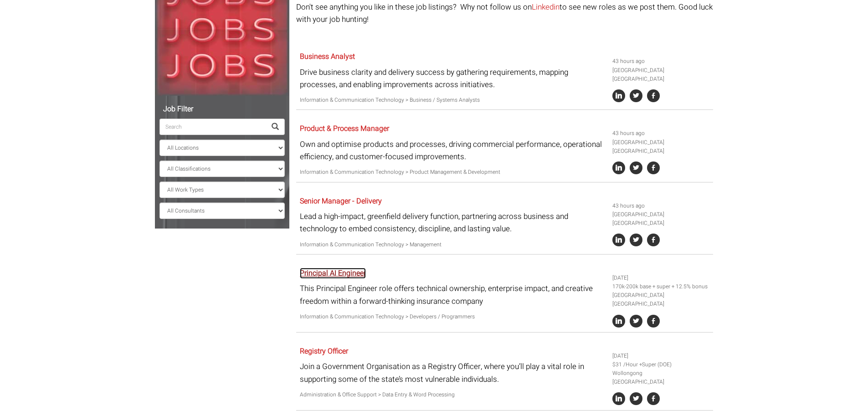  Describe the element at coordinates (661, 364) in the screenshot. I see `li: $31 /Hour +Super (DOE)` at that location.